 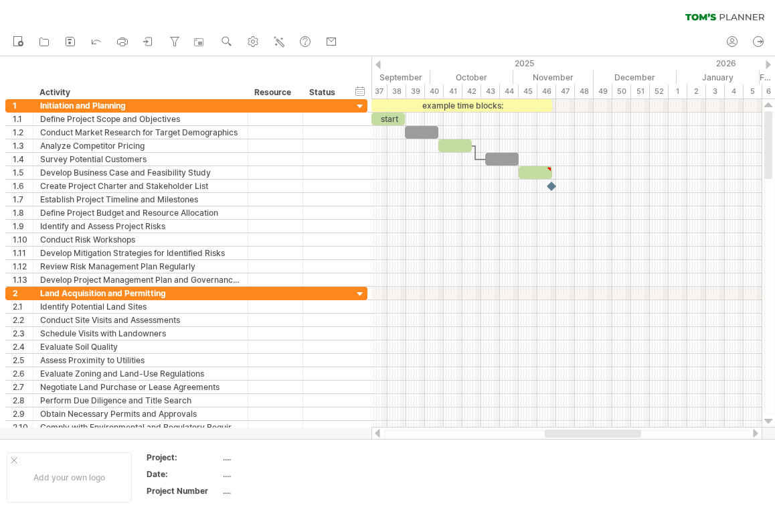 I want to click on div: 51, so click(x=641, y=91).